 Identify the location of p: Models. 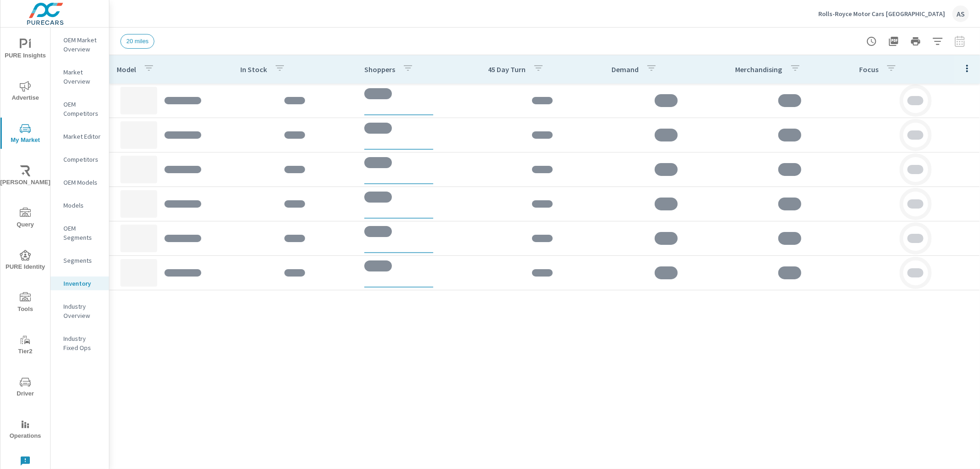
(82, 205).